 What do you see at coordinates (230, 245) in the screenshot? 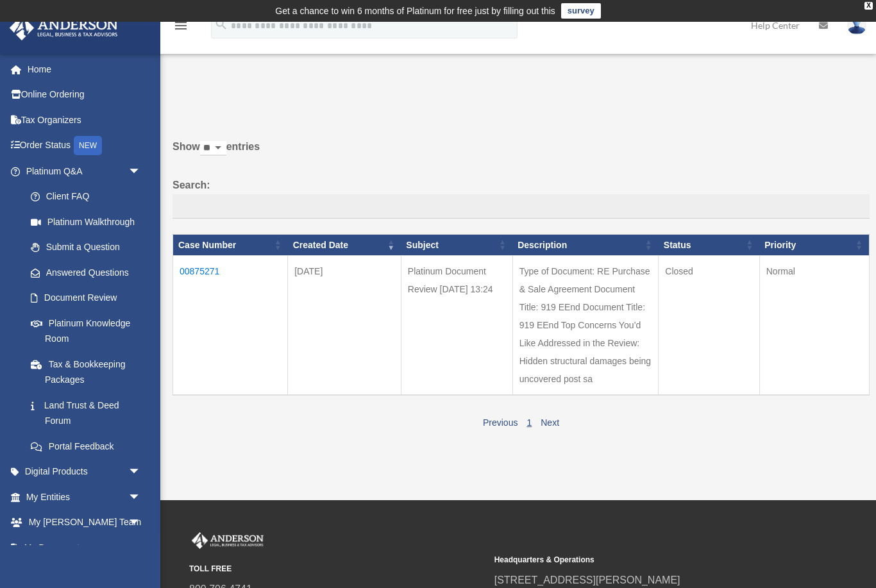
I see `th: Case Number: activate to sort column ascending` at bounding box center [230, 245].